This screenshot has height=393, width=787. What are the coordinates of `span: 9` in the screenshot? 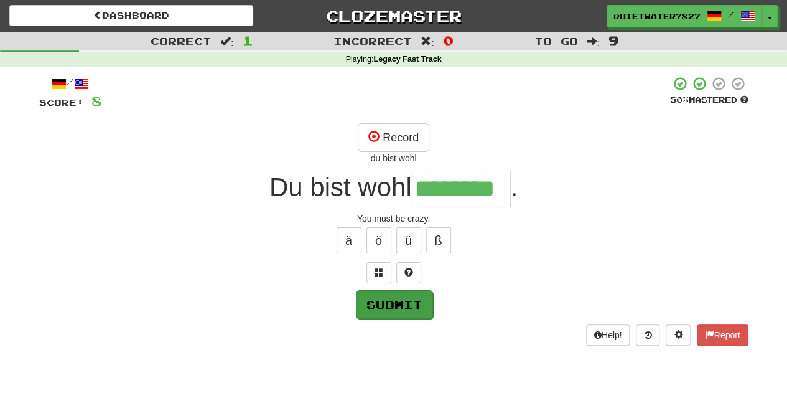 It's located at (614, 40).